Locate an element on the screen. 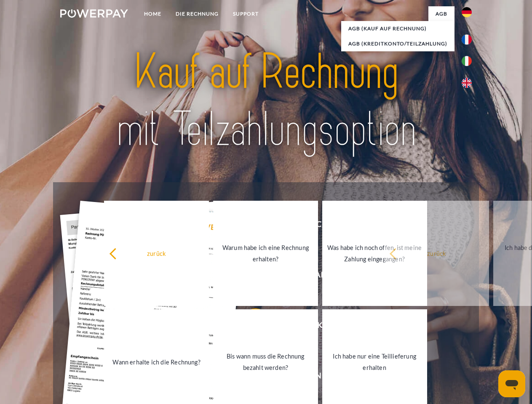 This screenshot has width=532, height=404. a: agb is located at coordinates (441, 14).